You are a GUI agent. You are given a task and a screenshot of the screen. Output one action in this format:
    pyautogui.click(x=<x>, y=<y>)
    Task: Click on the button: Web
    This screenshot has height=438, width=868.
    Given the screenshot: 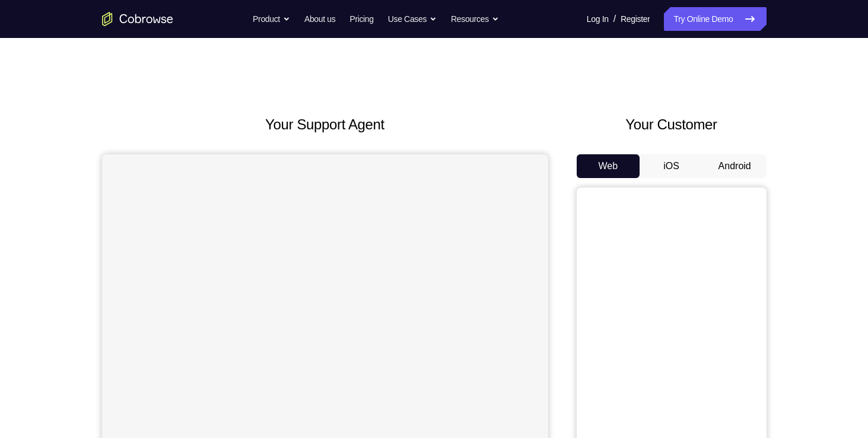 What is the action you would take?
    pyautogui.click(x=608, y=166)
    